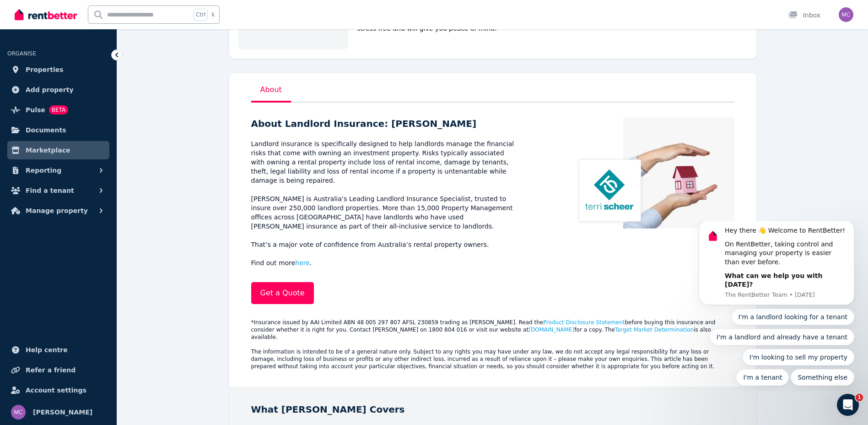 The image size is (868, 425). I want to click on span: Reporting, so click(44, 170).